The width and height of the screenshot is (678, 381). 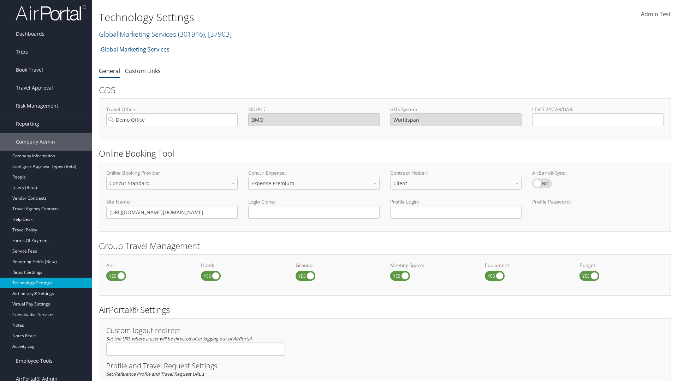 I want to click on label: Budget:, so click(x=621, y=265).